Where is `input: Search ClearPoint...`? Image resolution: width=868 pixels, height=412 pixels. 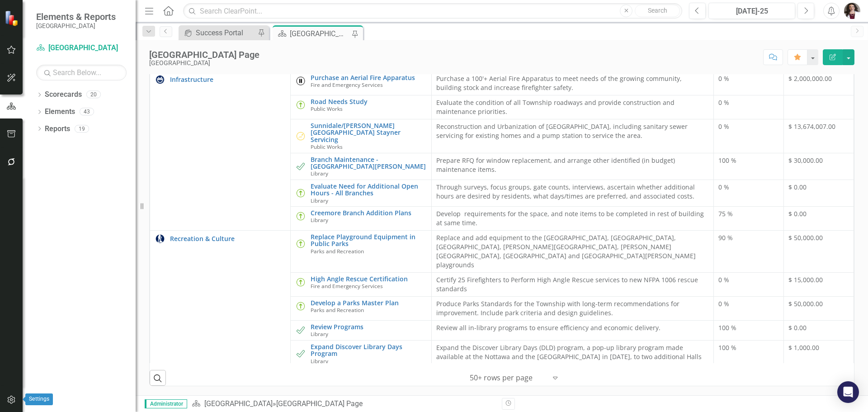
input: Search ClearPoint... is located at coordinates (433, 11).